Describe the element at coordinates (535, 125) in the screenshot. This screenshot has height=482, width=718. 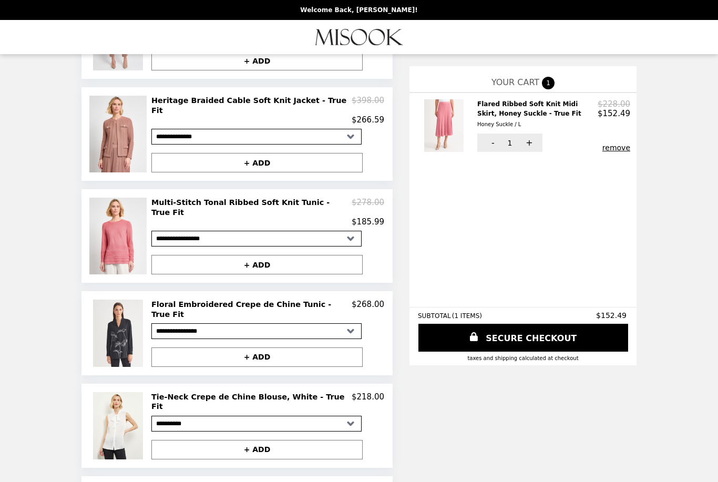
I see `div: Honey Suckle / L` at that location.